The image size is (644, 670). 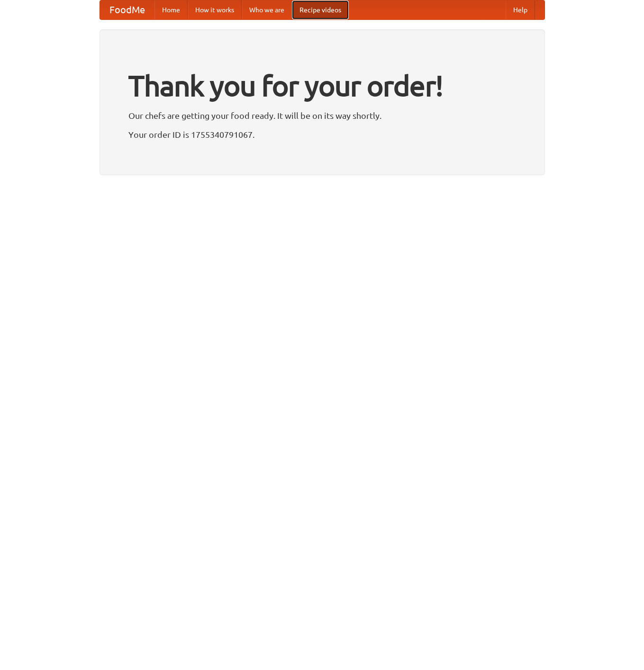 What do you see at coordinates (322, 116) in the screenshot?
I see `p: Our chefs are getting your food ready. It will be on its way shortly.` at bounding box center [322, 116].